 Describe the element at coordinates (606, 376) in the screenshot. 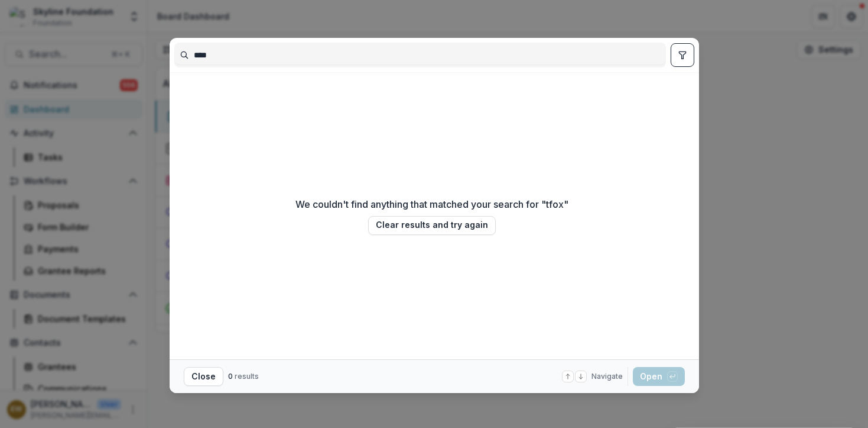

I see `span: Navigate` at that location.